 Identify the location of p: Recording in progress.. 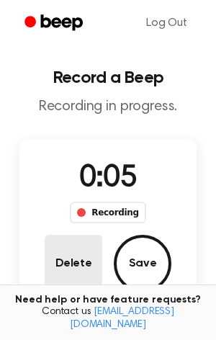
(108, 107).